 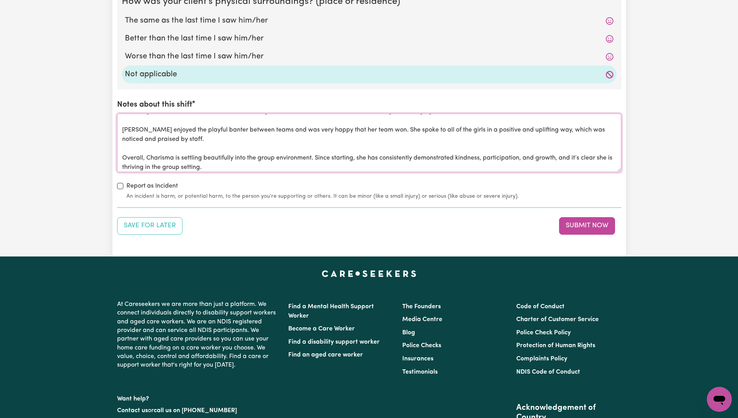 I want to click on a: Code of Conduct, so click(x=540, y=306).